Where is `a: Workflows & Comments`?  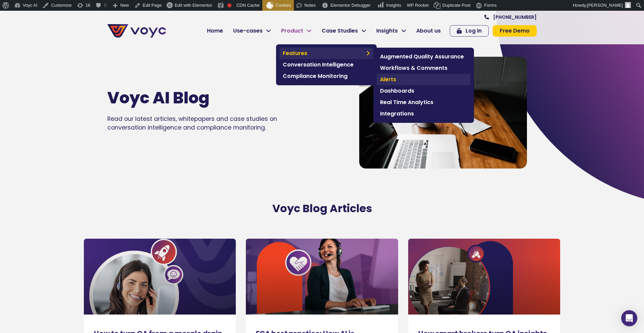
a: Workflows & Comments is located at coordinates (424, 68).